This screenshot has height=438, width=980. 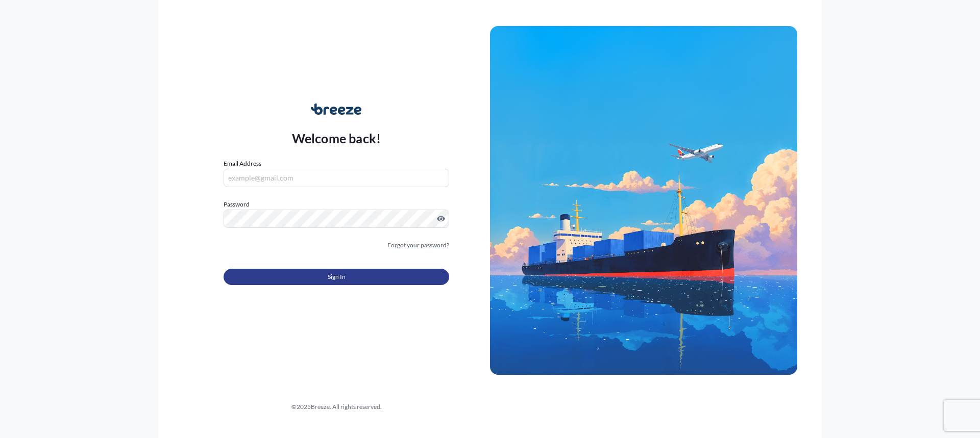 What do you see at coordinates (242, 164) in the screenshot?
I see `label: Email Address` at bounding box center [242, 164].